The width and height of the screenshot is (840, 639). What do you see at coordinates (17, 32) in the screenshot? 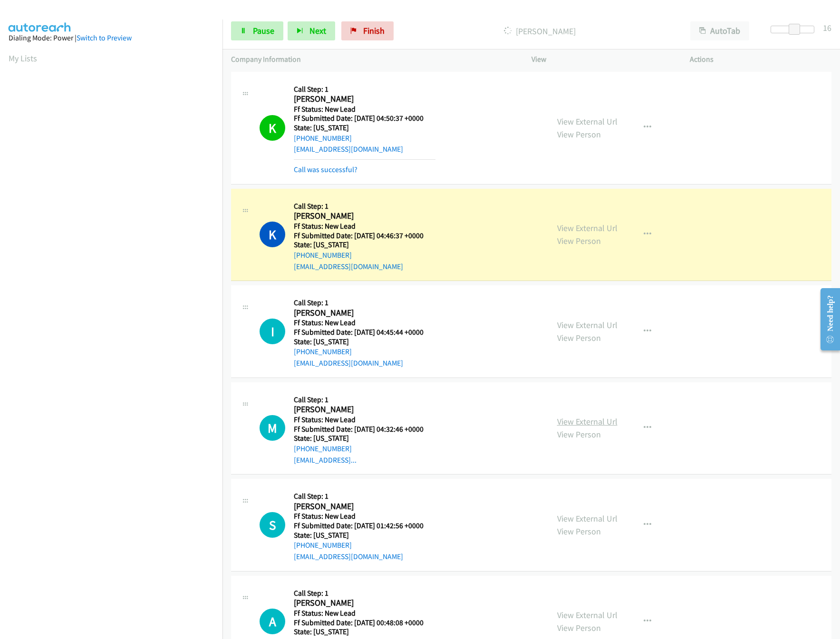
I see `div: Need help?` at bounding box center [17, 32].